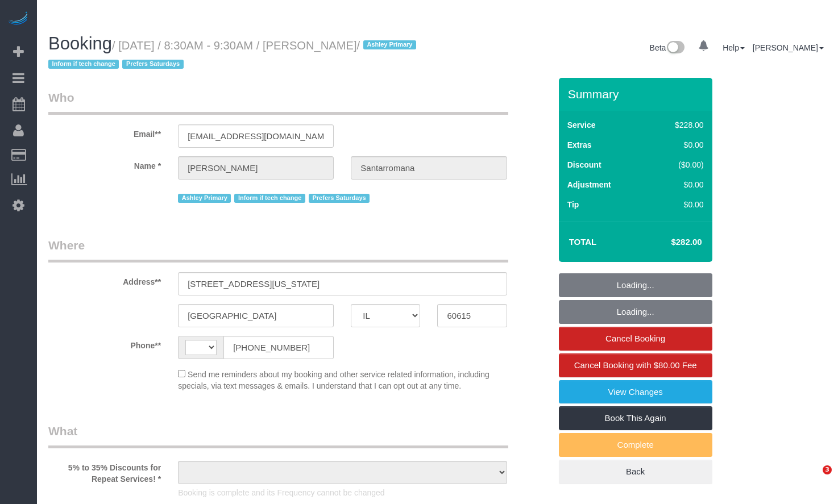 The width and height of the screenshot is (838, 504). Describe the element at coordinates (256, 168) in the screenshot. I see `input: First Name**` at that location.